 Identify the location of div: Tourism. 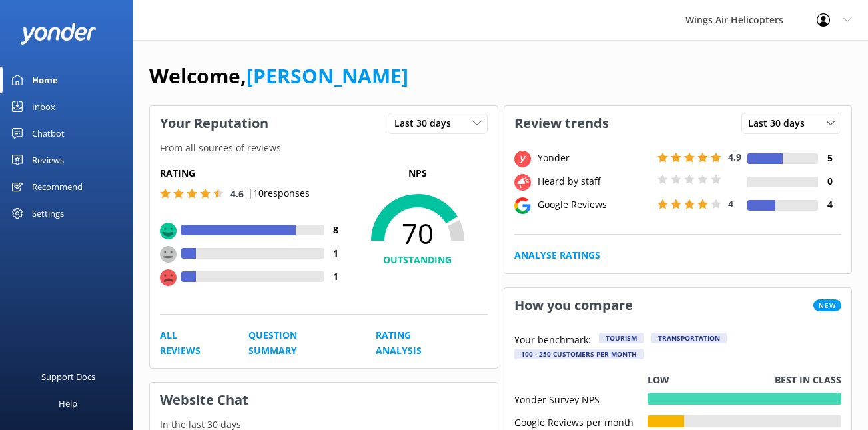
(621, 338).